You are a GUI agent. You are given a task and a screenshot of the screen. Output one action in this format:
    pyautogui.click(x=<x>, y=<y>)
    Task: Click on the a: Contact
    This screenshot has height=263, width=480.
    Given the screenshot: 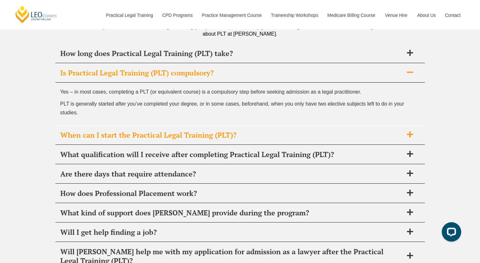 What is the action you would take?
    pyautogui.click(x=452, y=15)
    